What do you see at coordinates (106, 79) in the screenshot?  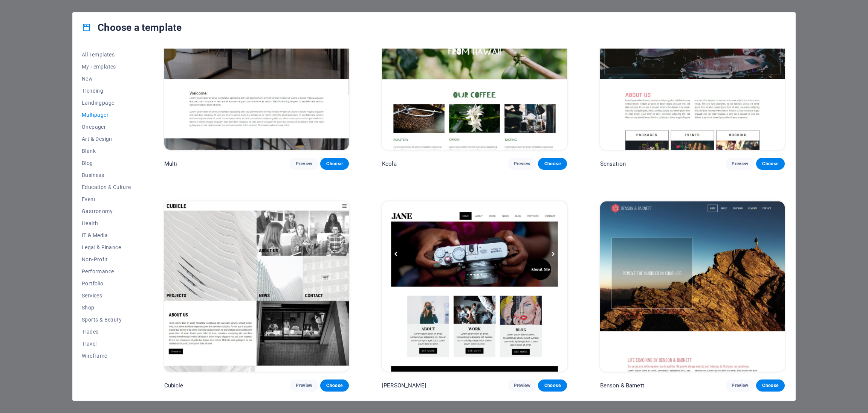 I see `span: New` at bounding box center [106, 79].